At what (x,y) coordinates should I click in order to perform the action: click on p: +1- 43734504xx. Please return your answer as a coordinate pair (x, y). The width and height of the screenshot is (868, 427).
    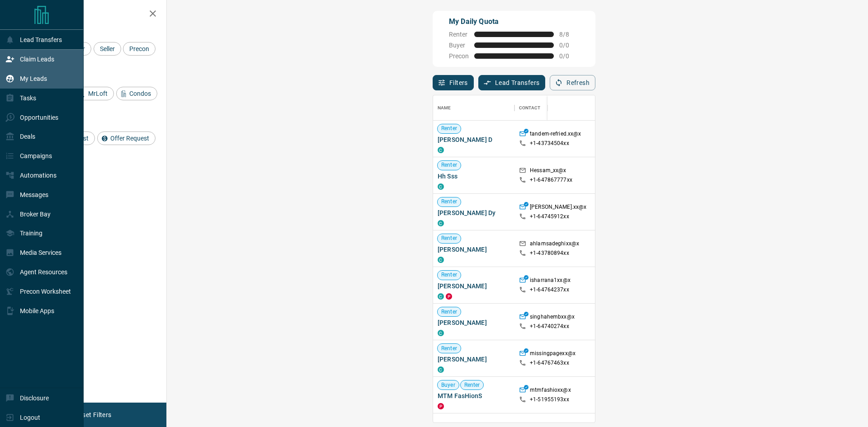
    Looking at the image, I should click on (549, 143).